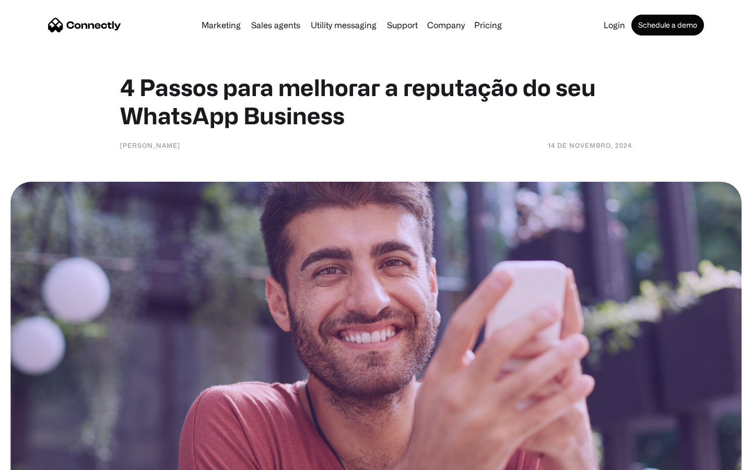 This screenshot has height=470, width=752. What do you see at coordinates (488, 25) in the screenshot?
I see `a: Pricing` at bounding box center [488, 25].